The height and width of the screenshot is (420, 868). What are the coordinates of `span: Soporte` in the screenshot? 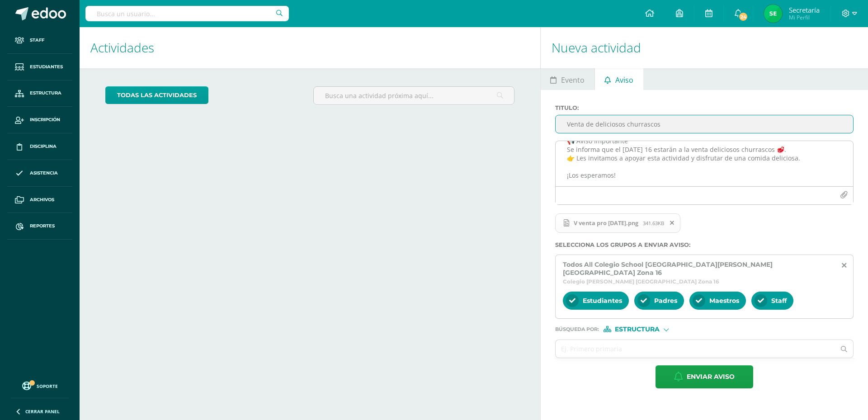 It's located at (47, 386).